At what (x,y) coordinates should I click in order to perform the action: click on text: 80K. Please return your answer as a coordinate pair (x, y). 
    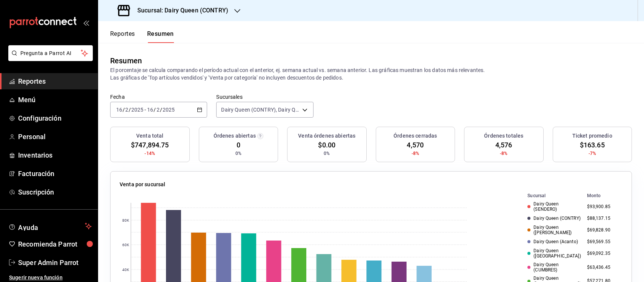
    Looking at the image, I should click on (126, 221).